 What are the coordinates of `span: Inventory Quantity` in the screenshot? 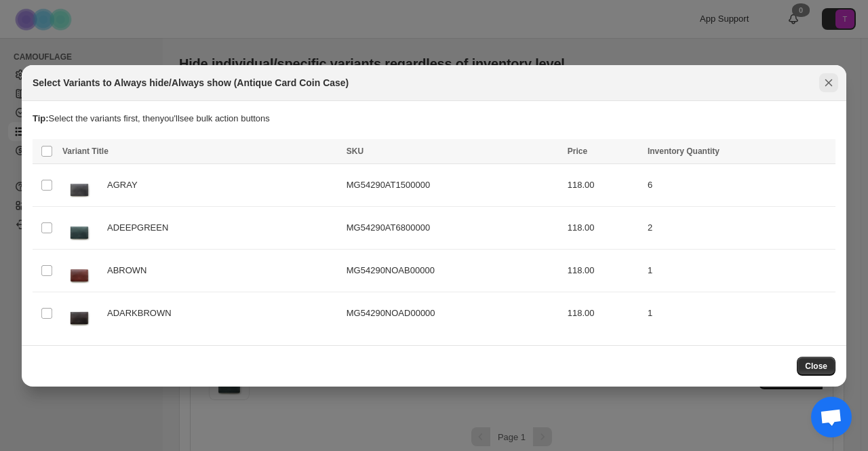 It's located at (684, 151).